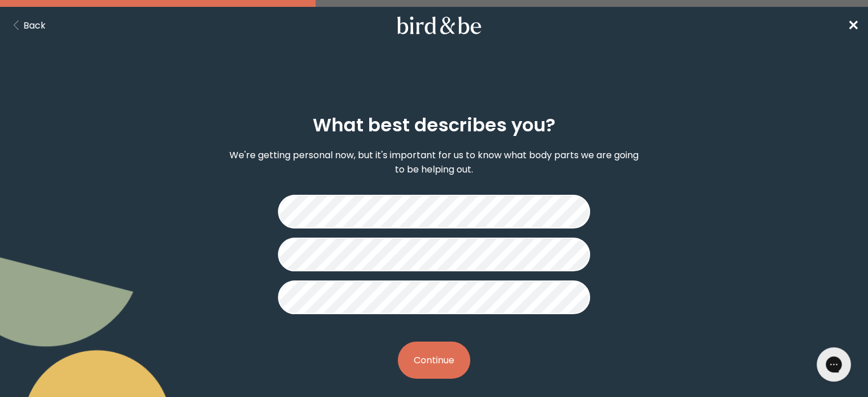 The height and width of the screenshot is (397, 868). Describe the element at coordinates (434, 360) in the screenshot. I see `button: Continue` at that location.